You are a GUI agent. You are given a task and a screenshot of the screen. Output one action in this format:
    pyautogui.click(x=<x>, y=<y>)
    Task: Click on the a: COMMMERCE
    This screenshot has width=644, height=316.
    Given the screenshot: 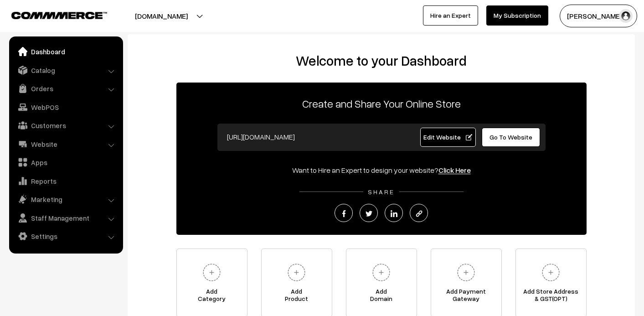 What is the action you would take?
    pyautogui.click(x=51, y=15)
    